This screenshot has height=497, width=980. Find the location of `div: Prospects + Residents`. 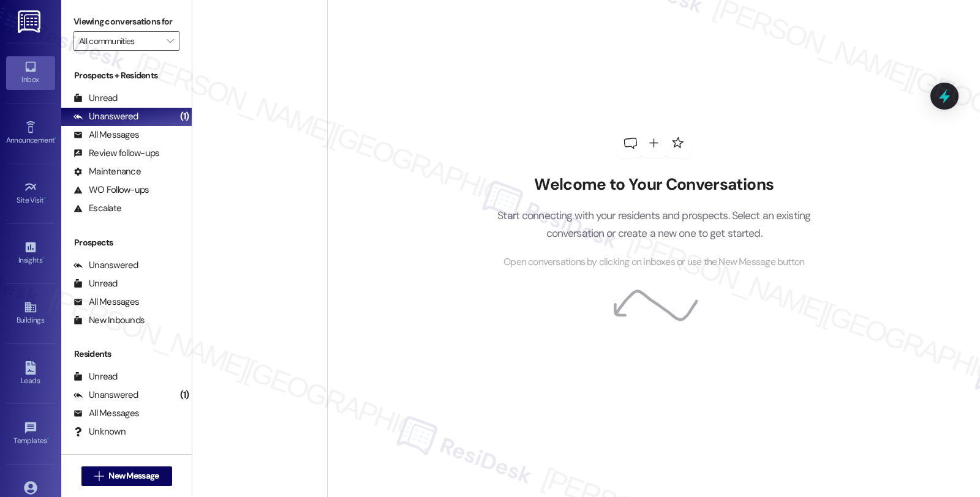

div: Prospects + Residents is located at coordinates (126, 75).